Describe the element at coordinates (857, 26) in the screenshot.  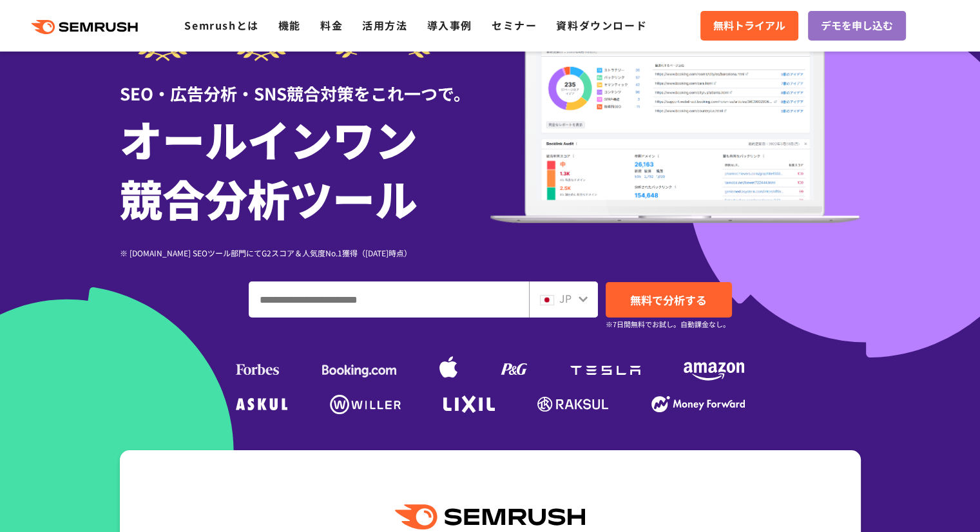
I see `span: デモを申し込む` at that location.